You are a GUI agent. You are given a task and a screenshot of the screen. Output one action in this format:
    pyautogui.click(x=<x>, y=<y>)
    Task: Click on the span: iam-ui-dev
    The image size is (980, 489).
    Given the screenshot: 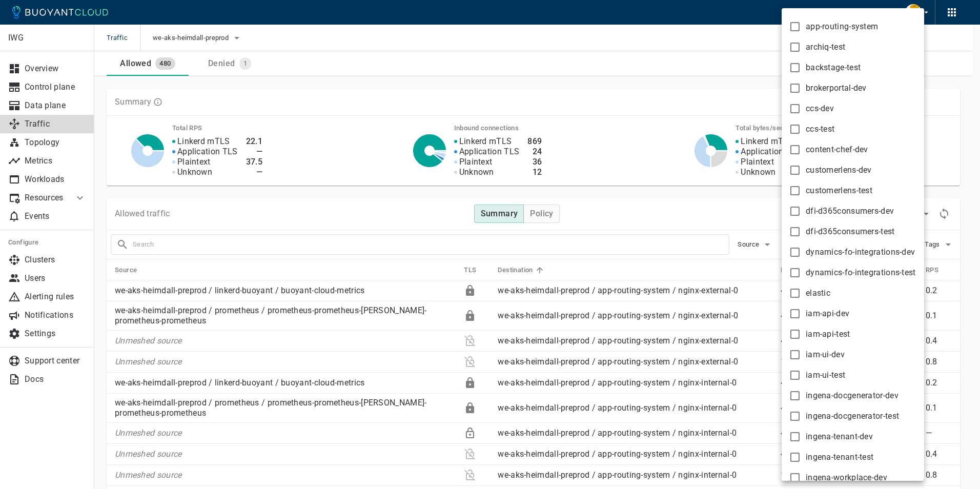 What is the action you would take?
    pyautogui.click(x=825, y=355)
    